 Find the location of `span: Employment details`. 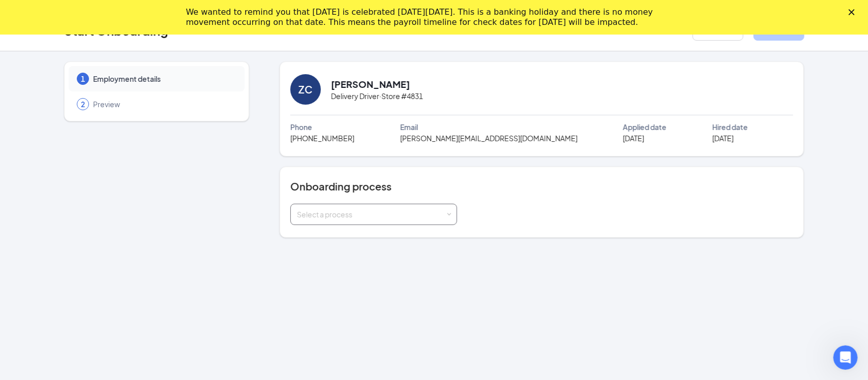

span: Employment details is located at coordinates (164, 79).